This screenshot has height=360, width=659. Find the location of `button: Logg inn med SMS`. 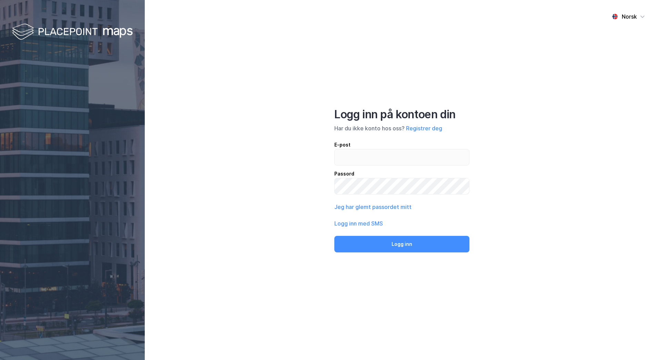

button: Logg inn med SMS is located at coordinates (358, 223).